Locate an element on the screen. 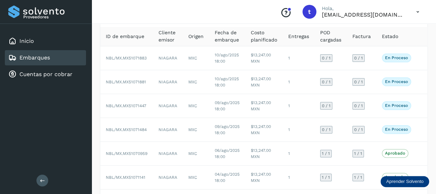 This screenshot has height=194, width=436. span: NBL/MX.MX51071484 is located at coordinates (126, 130).